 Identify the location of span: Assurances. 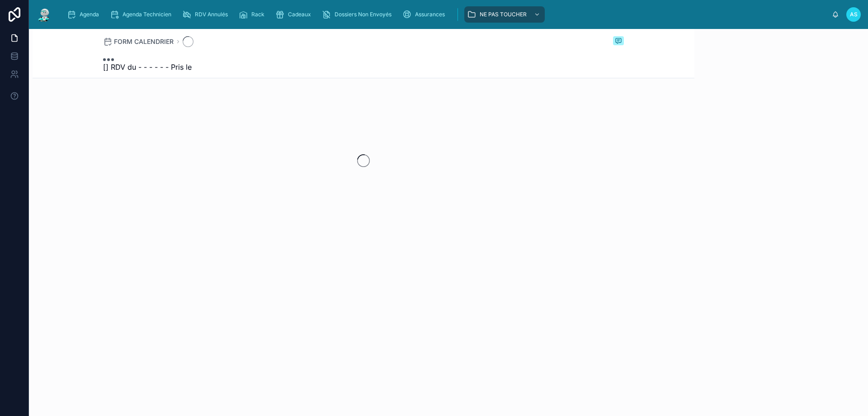
(430, 15).